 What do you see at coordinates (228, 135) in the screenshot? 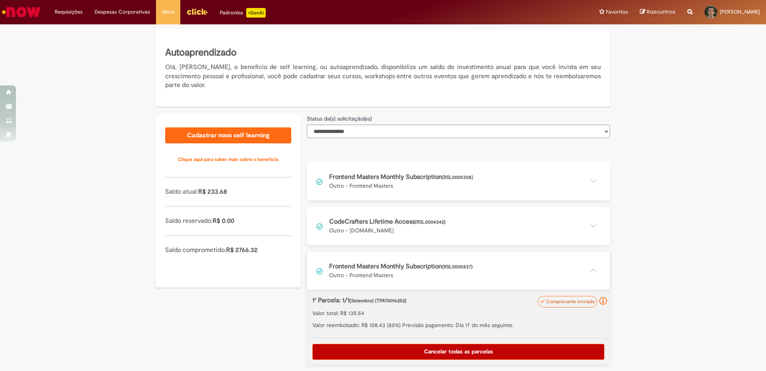
I see `a: Cadastrar novo self learning` at bounding box center [228, 135].